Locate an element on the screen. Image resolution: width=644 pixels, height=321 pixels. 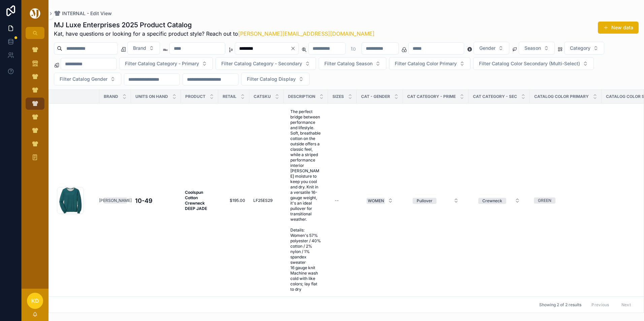
span: CAT - GENDER is located at coordinates (376, 97).